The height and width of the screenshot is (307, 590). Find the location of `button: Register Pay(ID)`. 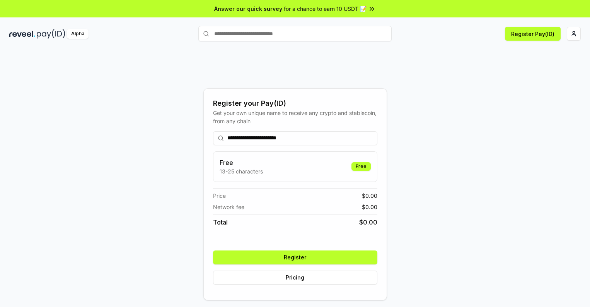

button: Register Pay(ID) is located at coordinates (533, 34).